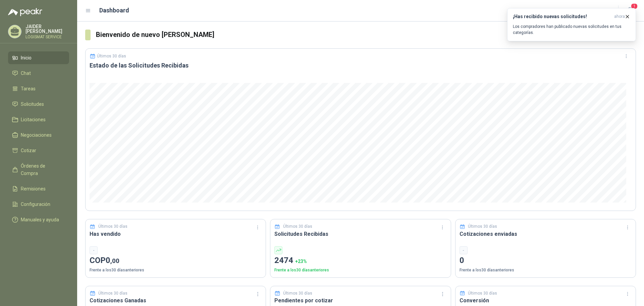 The width and height of the screenshot is (644, 306). Describe the element at coordinates (39, 189) in the screenshot. I see `a: Remisiones` at that location.